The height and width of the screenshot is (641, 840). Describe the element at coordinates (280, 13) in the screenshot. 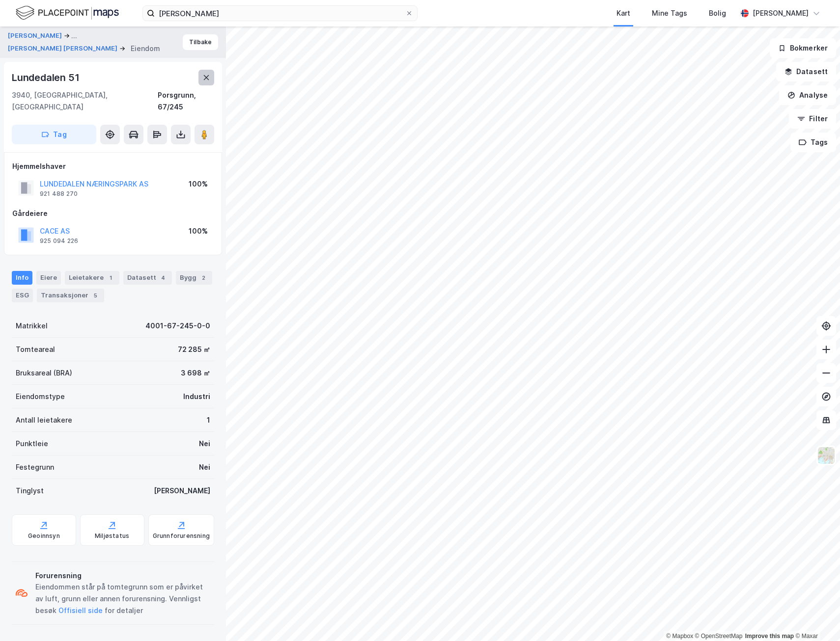

I see `input: Søk på adresse, matrikkel, gårdeiere, leietakere eller personer` at that location.